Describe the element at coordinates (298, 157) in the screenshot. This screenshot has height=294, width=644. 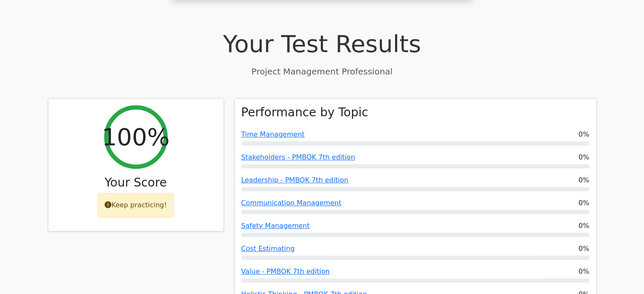
I see `a: Stakeholders - PMBOK 7th edition` at that location.